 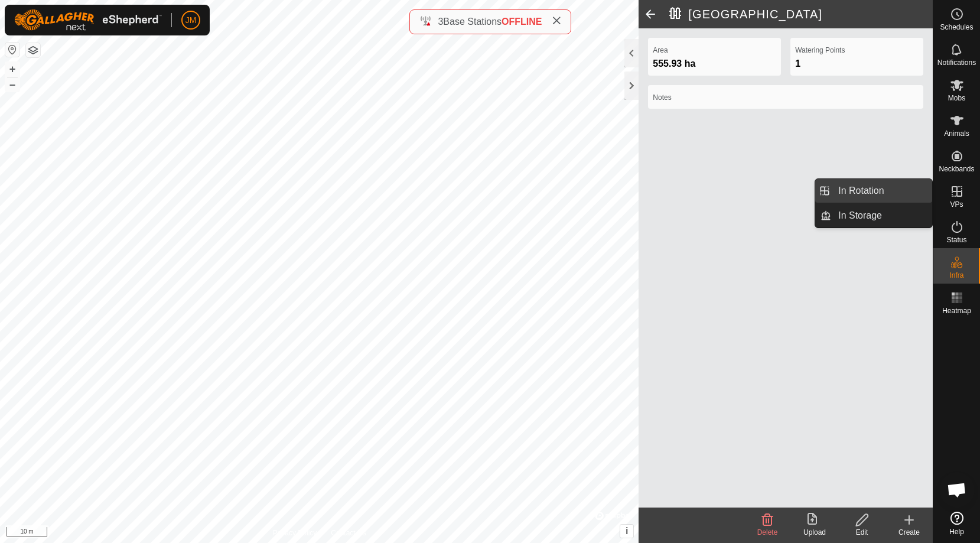 What do you see at coordinates (522, 21) in the screenshot?
I see `span: OFFLINE` at bounding box center [522, 21].